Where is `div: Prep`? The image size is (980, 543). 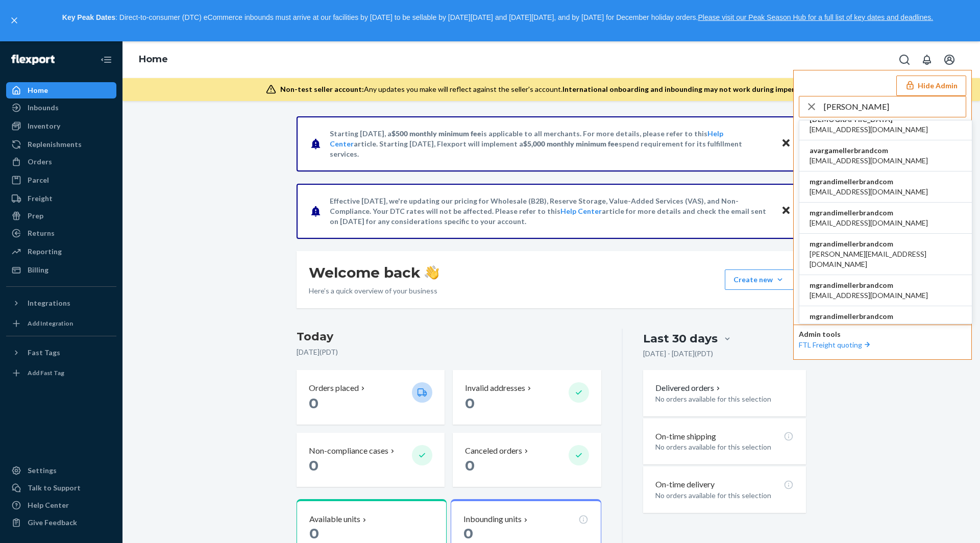 div: Prep is located at coordinates (35, 216).